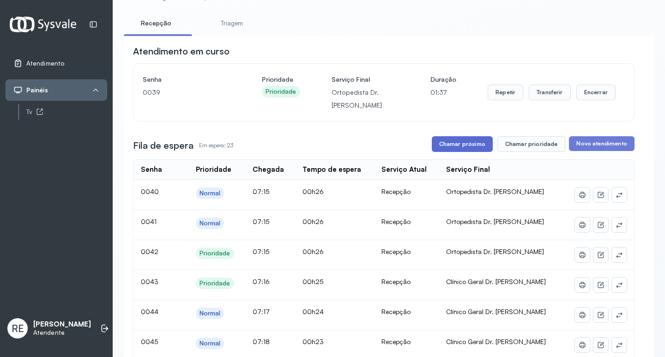 This screenshot has width=665, height=357. What do you see at coordinates (181, 51) in the screenshot?
I see `h3: Atendimento em curso` at bounding box center [181, 51].